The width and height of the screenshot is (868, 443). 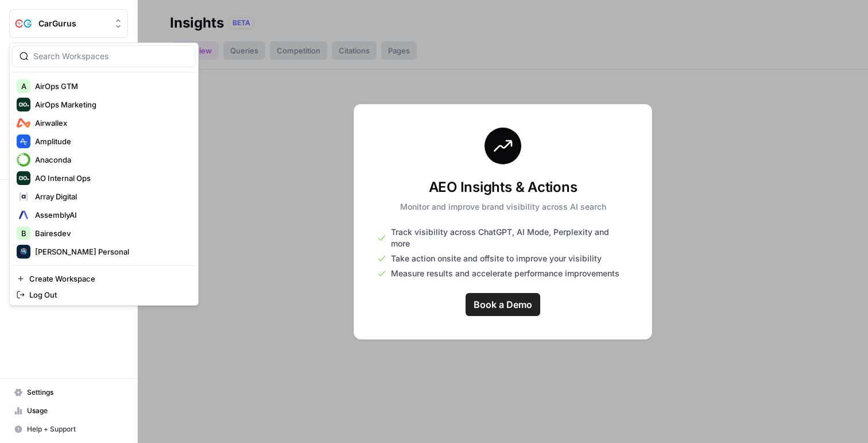 I want to click on span: Settings, so click(x=75, y=392).